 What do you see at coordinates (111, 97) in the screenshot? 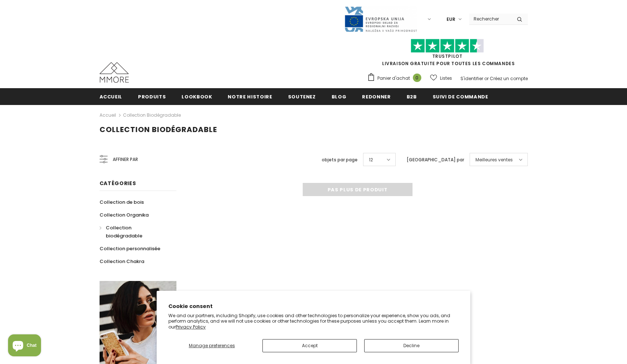
I see `span: Accueil` at bounding box center [111, 97].